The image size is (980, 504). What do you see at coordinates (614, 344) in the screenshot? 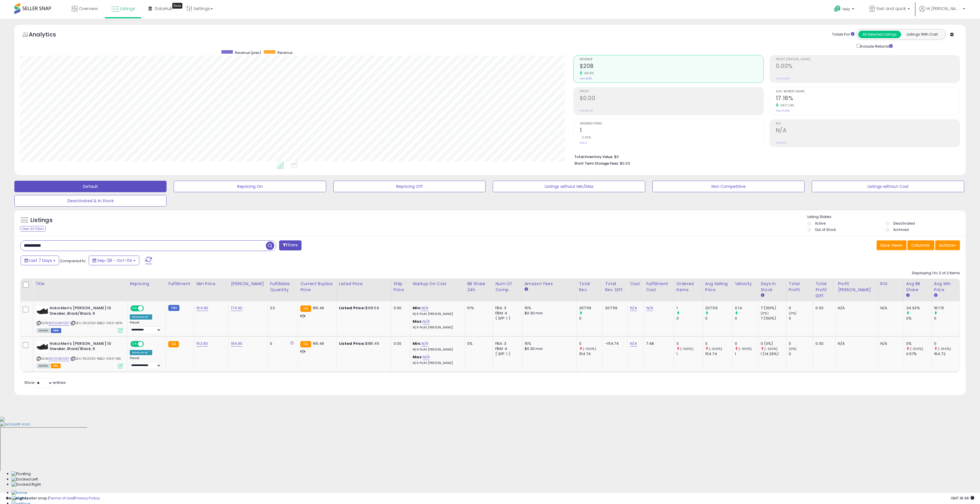
I see `div: -154.74` at bounding box center [614, 344].